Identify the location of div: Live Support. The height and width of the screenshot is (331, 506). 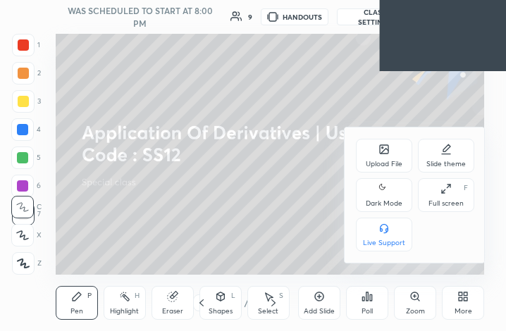
(384, 243).